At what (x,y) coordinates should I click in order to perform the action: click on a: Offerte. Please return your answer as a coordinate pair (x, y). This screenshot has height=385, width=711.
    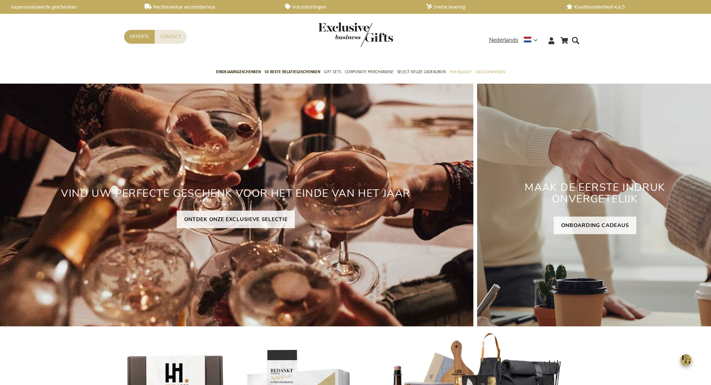
    Looking at the image, I should click on (139, 37).